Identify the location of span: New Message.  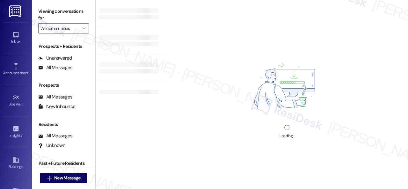
(67, 178).